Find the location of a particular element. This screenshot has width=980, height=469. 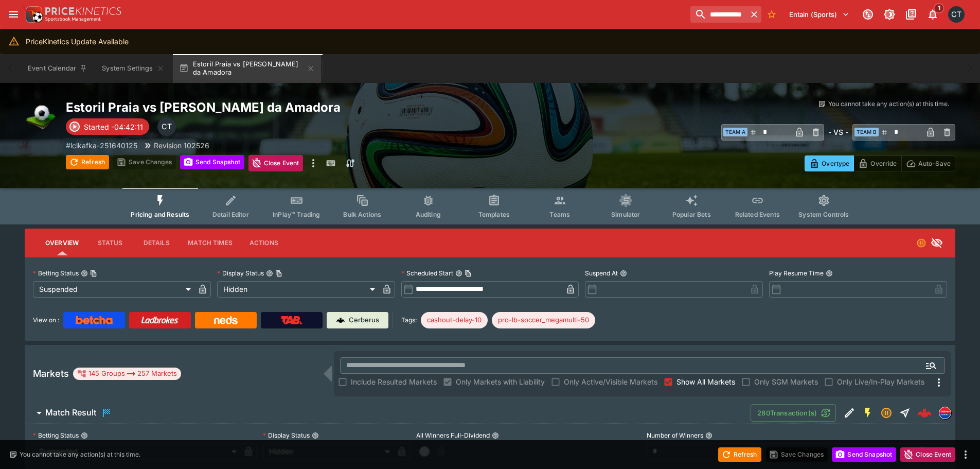

img: Betcha is located at coordinates (94, 320).